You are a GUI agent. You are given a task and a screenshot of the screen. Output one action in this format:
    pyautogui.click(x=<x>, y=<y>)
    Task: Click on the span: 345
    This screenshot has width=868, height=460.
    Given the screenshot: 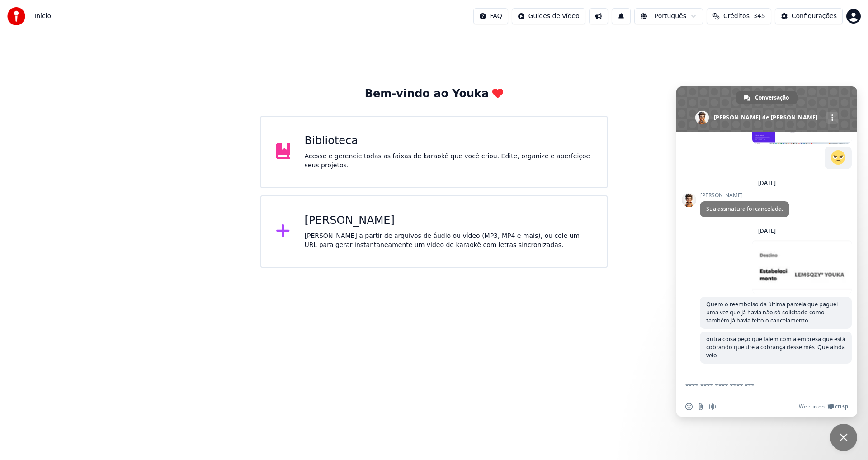 What is the action you would take?
    pyautogui.click(x=759, y=16)
    